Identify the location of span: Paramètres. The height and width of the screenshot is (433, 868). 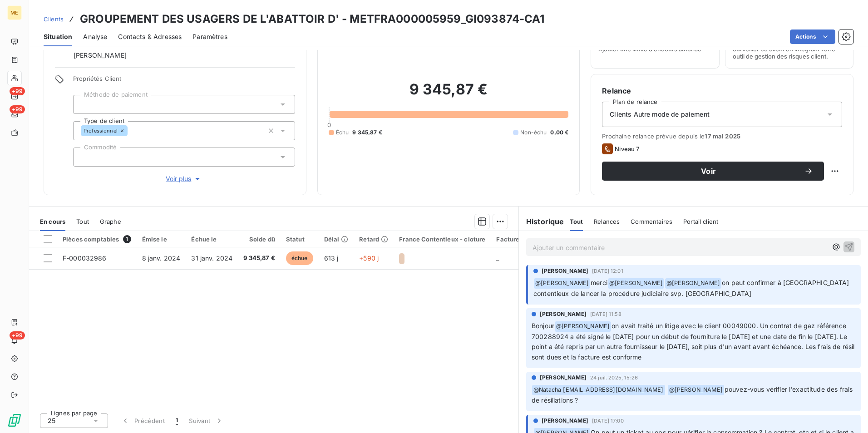
(210, 37).